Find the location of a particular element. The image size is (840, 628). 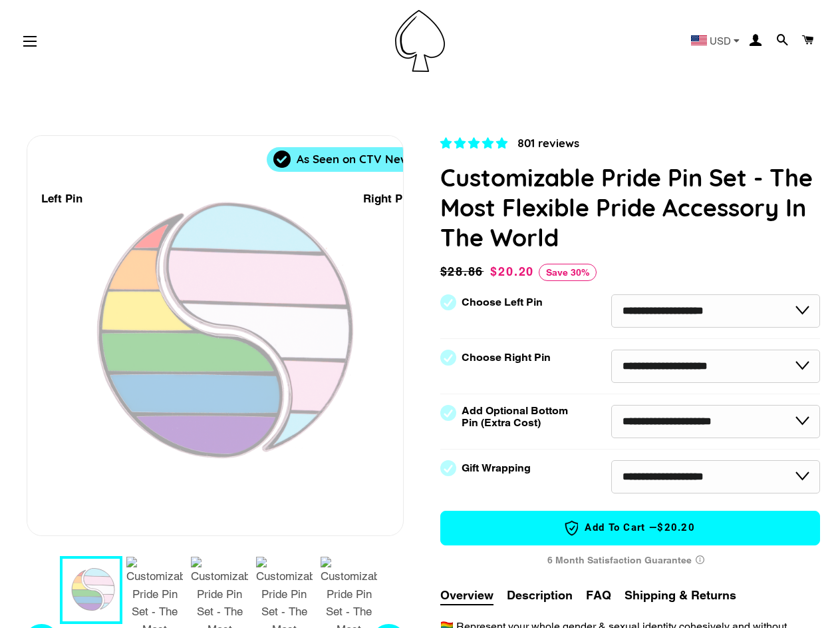

button: Overview is located at coordinates (467, 595).